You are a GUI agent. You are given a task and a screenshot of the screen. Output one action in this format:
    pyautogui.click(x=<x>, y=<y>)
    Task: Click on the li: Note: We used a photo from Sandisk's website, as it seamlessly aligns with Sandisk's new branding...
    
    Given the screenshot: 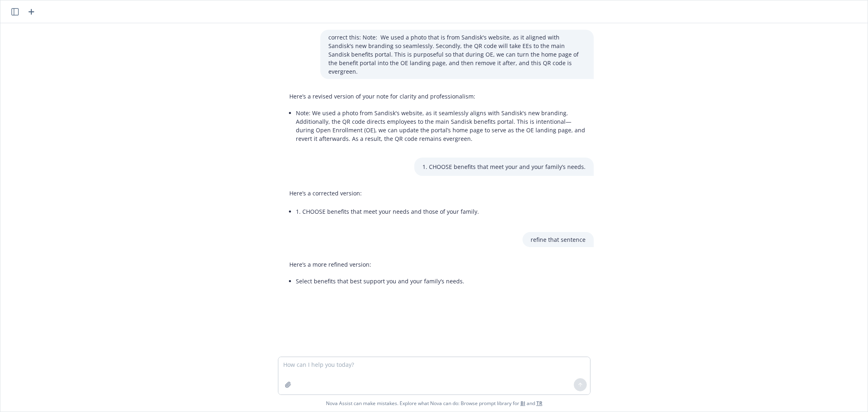 What is the action you would take?
    pyautogui.click(x=441, y=126)
    